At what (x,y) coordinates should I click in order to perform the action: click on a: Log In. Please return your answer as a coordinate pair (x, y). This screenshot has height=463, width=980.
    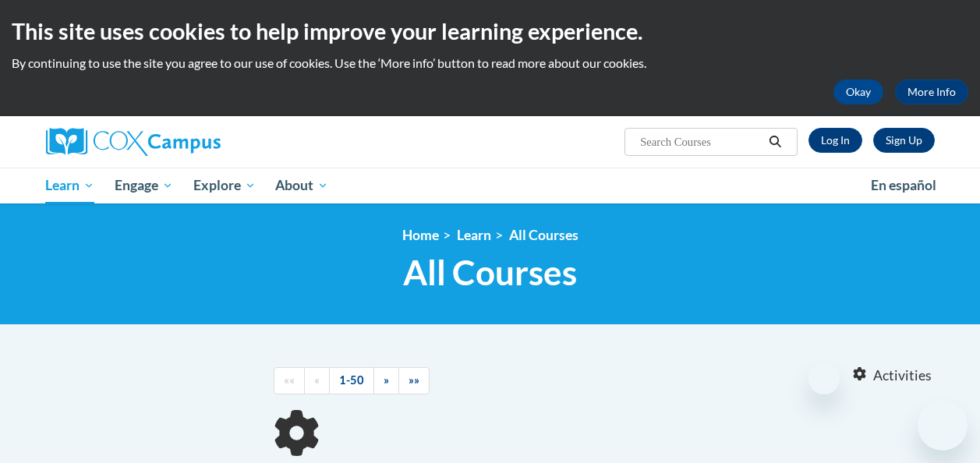
    Looking at the image, I should click on (835, 140).